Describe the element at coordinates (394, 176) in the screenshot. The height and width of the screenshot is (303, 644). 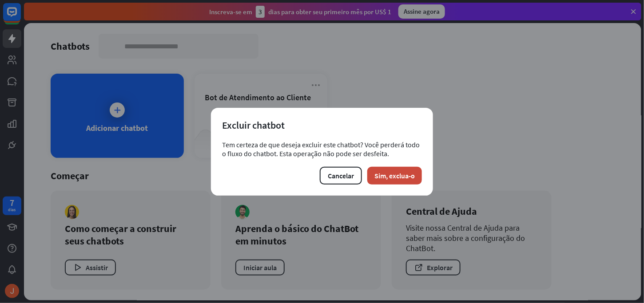
I see `font: Sim, exclua-o` at that location.